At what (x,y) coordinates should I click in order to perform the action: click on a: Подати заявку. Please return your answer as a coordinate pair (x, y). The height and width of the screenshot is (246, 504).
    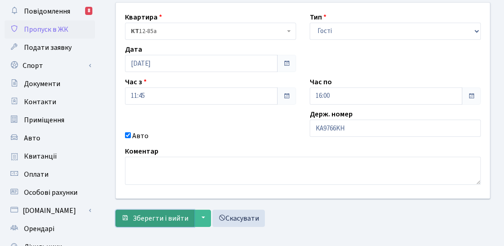
    Looking at the image, I should click on (50, 48).